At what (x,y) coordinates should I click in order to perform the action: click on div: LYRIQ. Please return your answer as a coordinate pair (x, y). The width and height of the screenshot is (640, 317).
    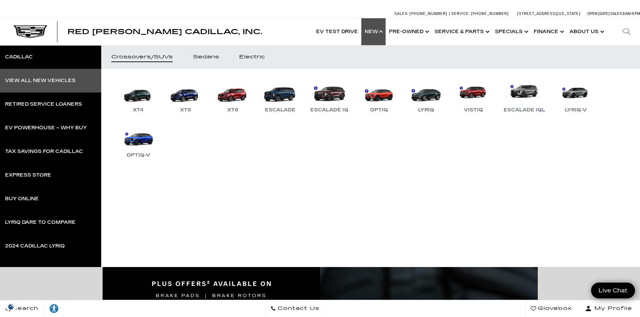
    Looking at the image, I should click on (426, 110).